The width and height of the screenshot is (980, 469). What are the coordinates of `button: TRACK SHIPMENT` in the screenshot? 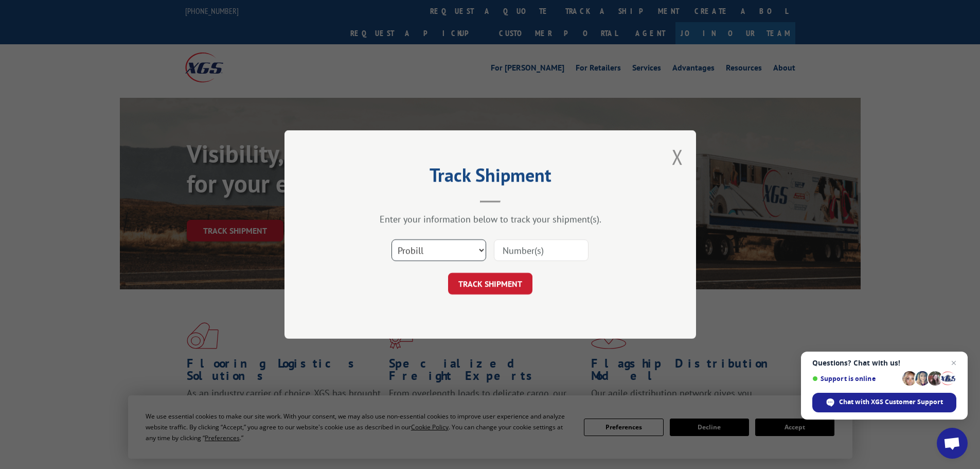 It's located at (491, 284).